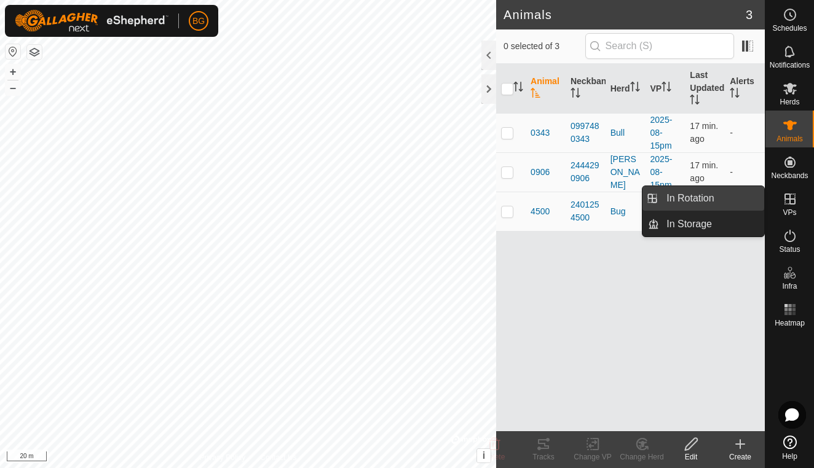 The image size is (814, 468). Describe the element at coordinates (484, 456) in the screenshot. I see `button: i` at that location.